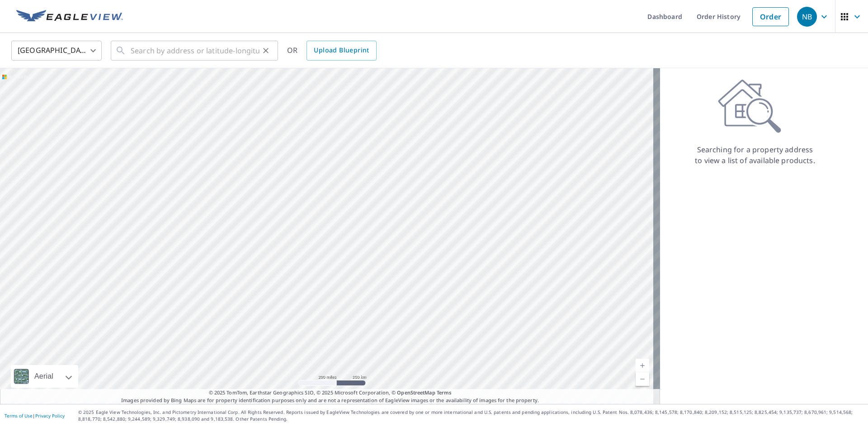 The width and height of the screenshot is (868, 427). I want to click on button: Clear, so click(266, 51).